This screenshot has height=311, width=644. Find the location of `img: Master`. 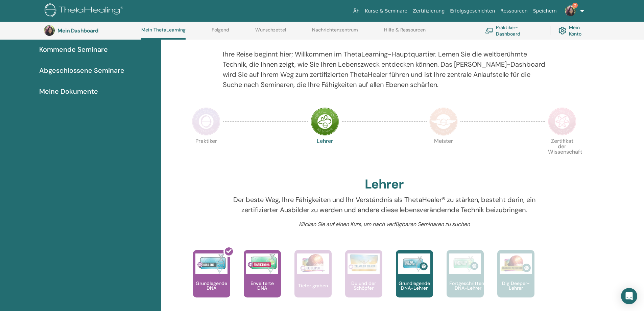

img: Master is located at coordinates (444, 122).